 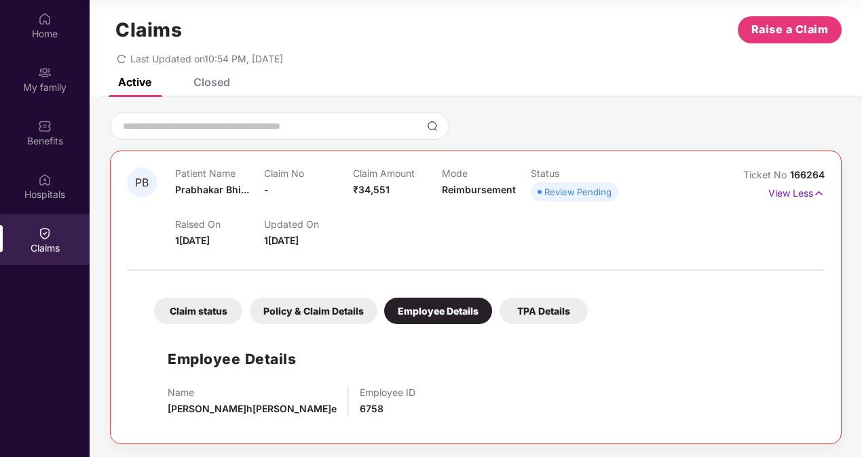 What do you see at coordinates (149, 30) in the screenshot?
I see `h1: Claims` at bounding box center [149, 30].